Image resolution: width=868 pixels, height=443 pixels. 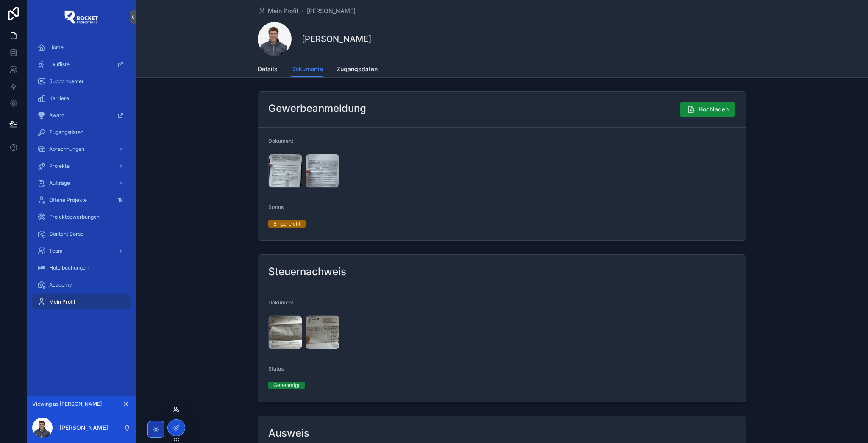 What do you see at coordinates (289, 433) in the screenshot?
I see `h2: Ausweis` at bounding box center [289, 433].